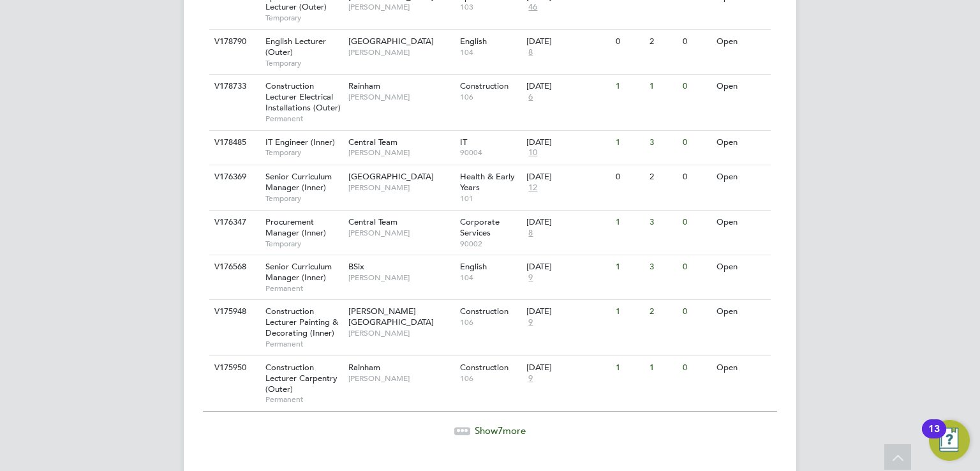 The height and width of the screenshot is (471, 980). I want to click on span: Health & Early Years, so click(487, 182).